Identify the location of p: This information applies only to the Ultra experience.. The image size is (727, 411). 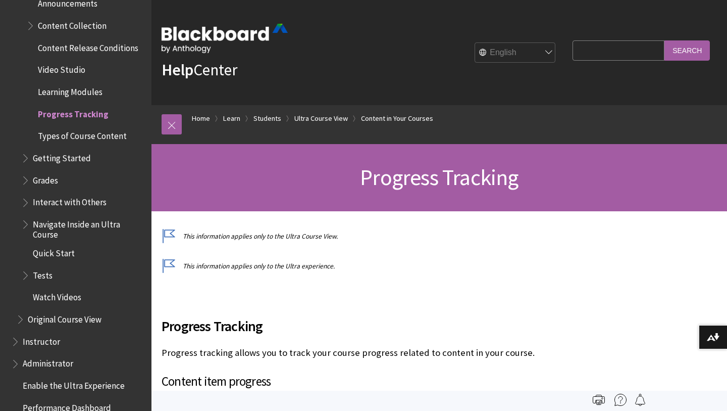
(365, 266).